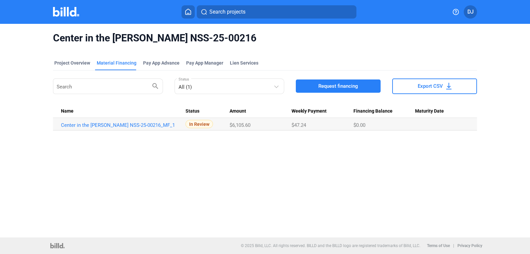  I want to click on div: Material Financing, so click(117, 63).